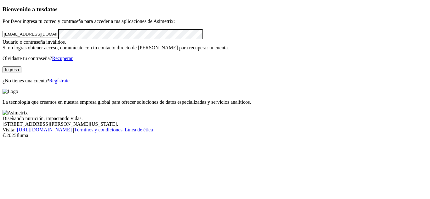 Image resolution: width=430 pixels, height=199 pixels. Describe the element at coordinates (12, 70) in the screenshot. I see `button: Ingresa` at that location.